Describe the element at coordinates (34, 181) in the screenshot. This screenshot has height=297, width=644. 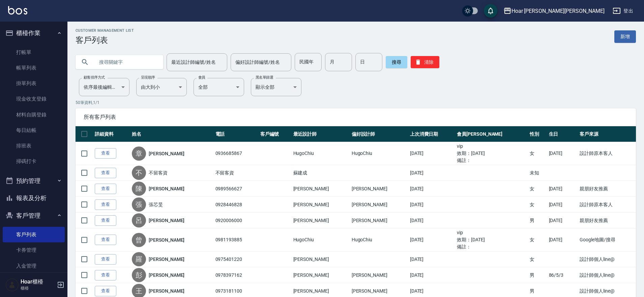
I see `button: 預約管理` at that location.